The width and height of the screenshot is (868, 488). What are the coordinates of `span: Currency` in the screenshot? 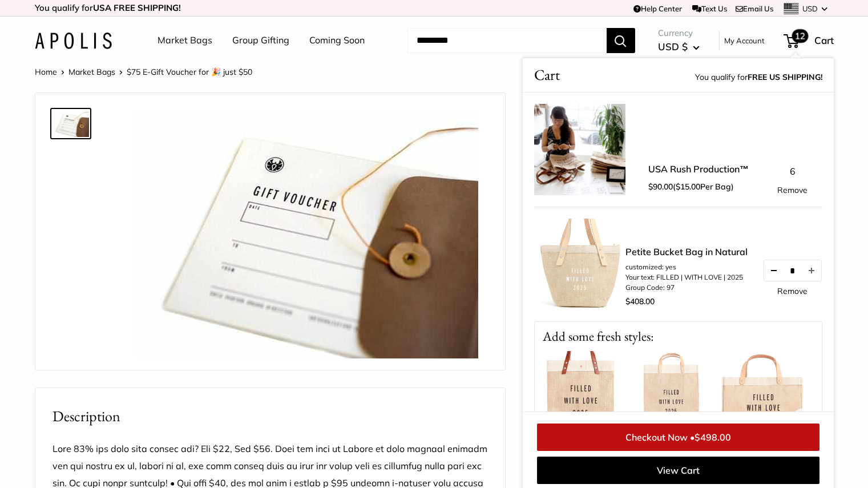 It's located at (679, 33).